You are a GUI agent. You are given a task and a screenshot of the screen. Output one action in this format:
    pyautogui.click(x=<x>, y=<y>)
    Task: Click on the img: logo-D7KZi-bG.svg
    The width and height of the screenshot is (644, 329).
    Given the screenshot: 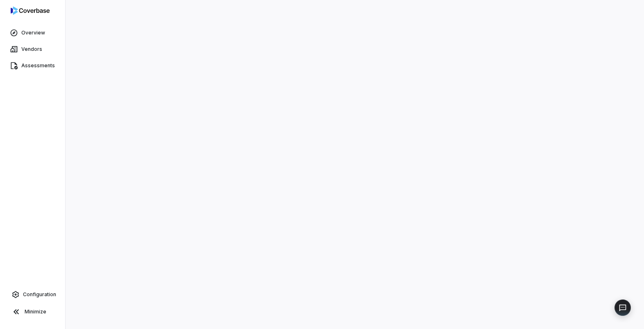 What is the action you would take?
    pyautogui.click(x=30, y=11)
    